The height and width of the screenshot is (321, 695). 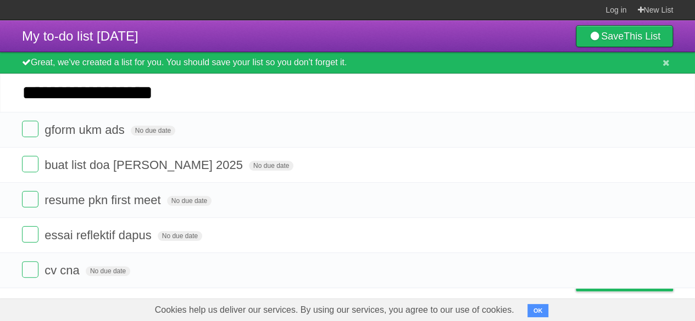 What do you see at coordinates (624, 36) in the screenshot?
I see `a: SaveThis List` at bounding box center [624, 36].